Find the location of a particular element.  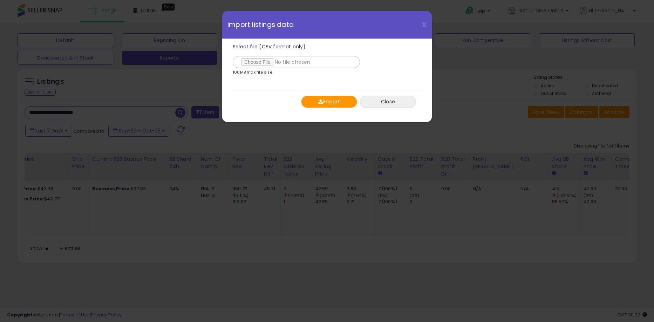

span: Import listings data is located at coordinates (260, 25).